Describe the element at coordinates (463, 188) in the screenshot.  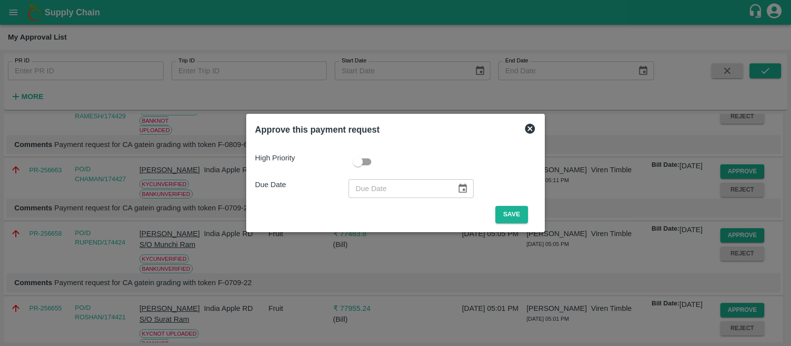
I see `button: Choose date` at that location.